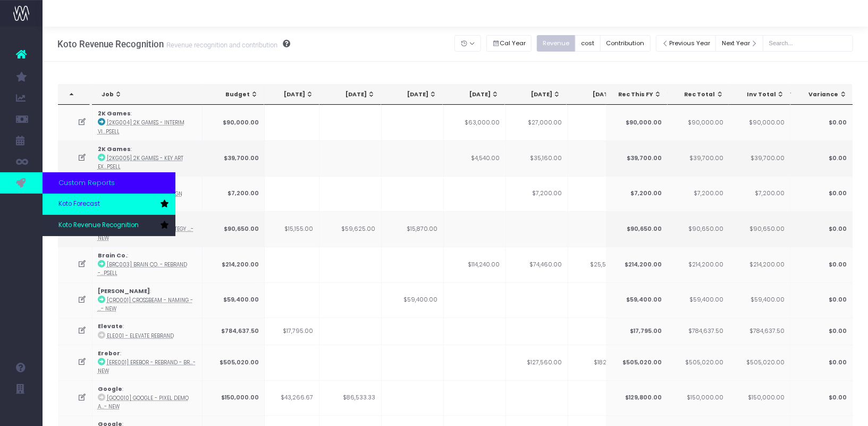 The width and height of the screenshot is (868, 426). I want to click on th: Budget: activate to sort column ascending, so click(234, 95).